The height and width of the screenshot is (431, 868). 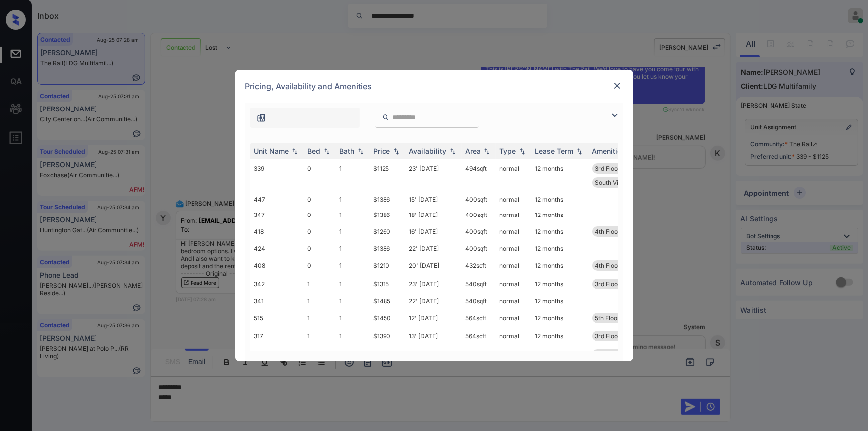 What do you see at coordinates (555, 151) in the screenshot?
I see `div: Lease Term` at bounding box center [555, 151].